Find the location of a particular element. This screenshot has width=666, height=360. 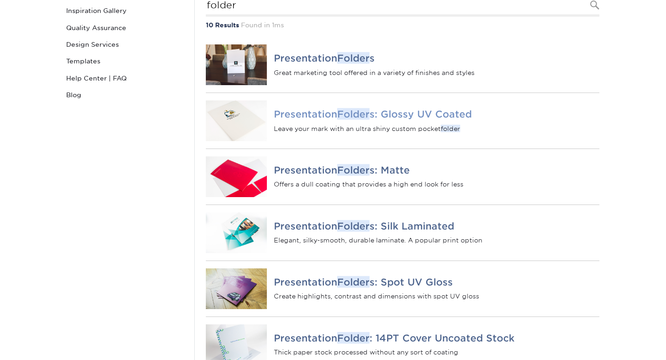

h4: Presentation s: Spot UV Gloss is located at coordinates (437, 282).